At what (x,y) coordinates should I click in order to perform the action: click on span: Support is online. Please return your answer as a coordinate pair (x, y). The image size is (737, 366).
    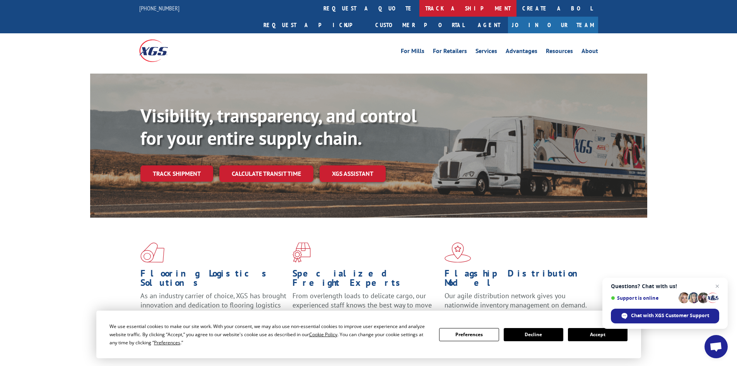
    Looking at the image, I should click on (644, 298).